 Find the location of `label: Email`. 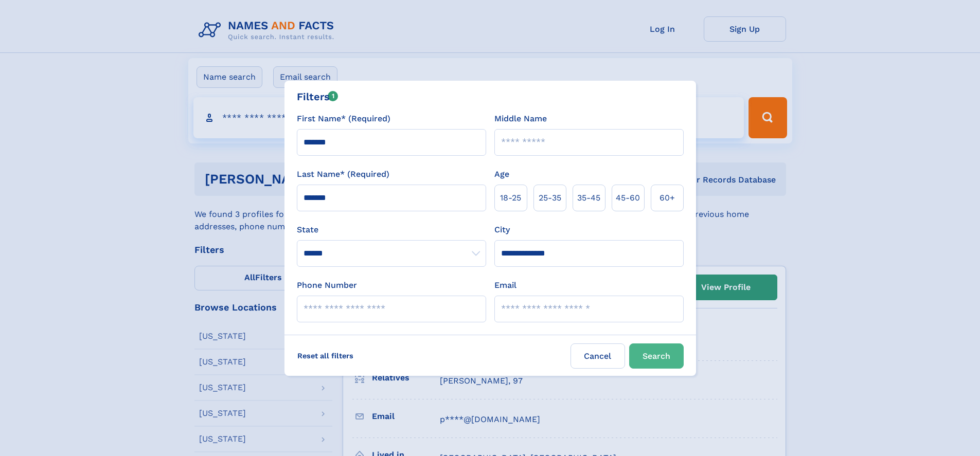

label: Email is located at coordinates (505, 286).